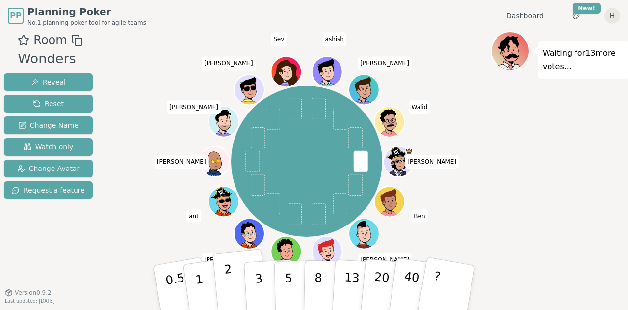  I want to click on span: Jay is the host, so click(409, 151).